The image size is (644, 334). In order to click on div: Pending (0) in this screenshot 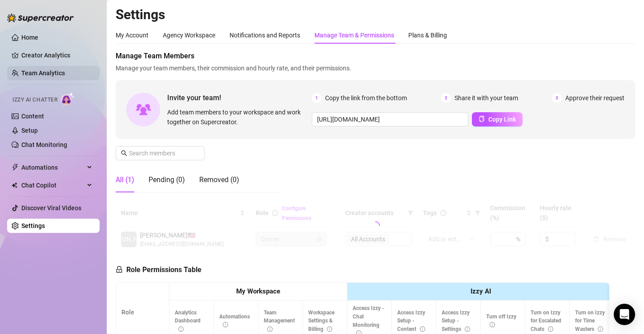, I will do `click(167, 180)`.